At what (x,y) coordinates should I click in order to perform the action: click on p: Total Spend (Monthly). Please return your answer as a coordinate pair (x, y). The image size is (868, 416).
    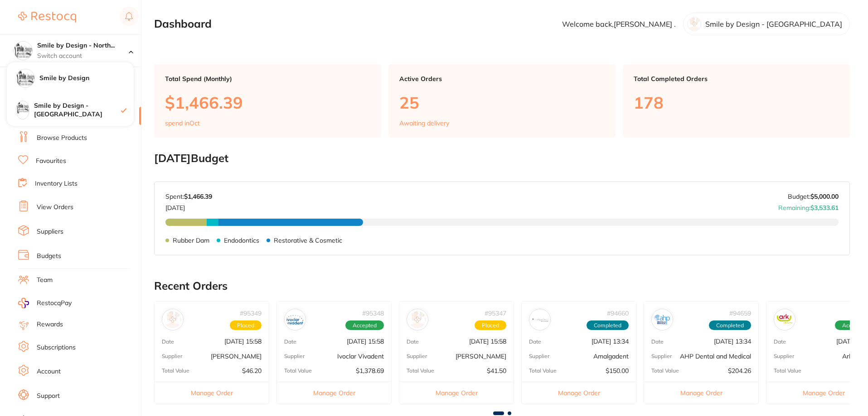
    Looking at the image, I should click on (268, 79).